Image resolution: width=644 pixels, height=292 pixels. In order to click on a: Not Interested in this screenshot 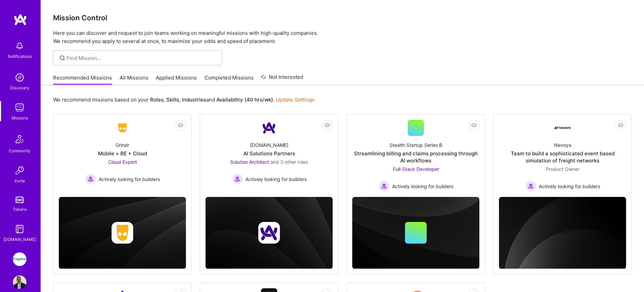, I will do `click(282, 79)`.